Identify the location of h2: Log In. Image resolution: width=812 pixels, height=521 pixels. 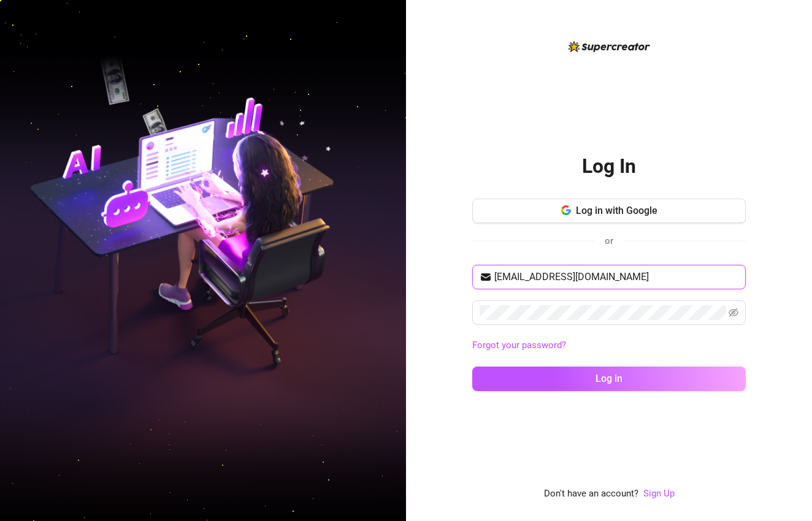
(609, 167).